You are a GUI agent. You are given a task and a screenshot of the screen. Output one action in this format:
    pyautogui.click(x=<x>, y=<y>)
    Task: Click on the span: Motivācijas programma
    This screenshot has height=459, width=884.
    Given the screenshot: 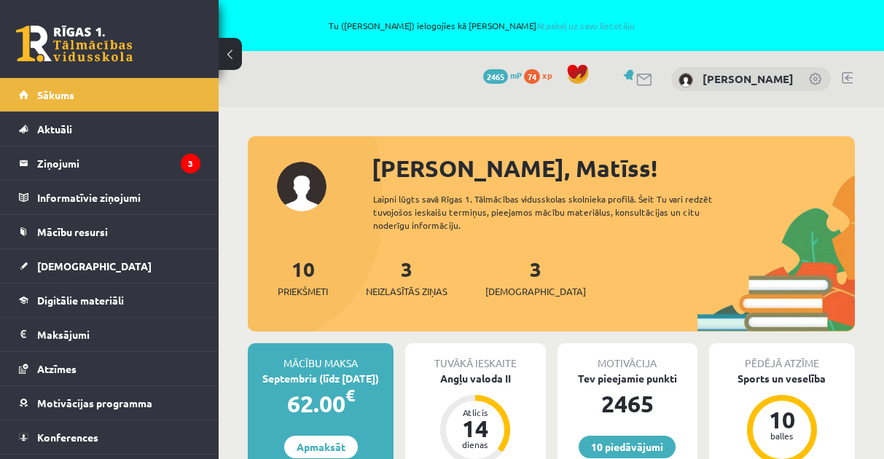 What is the action you would take?
    pyautogui.click(x=95, y=403)
    